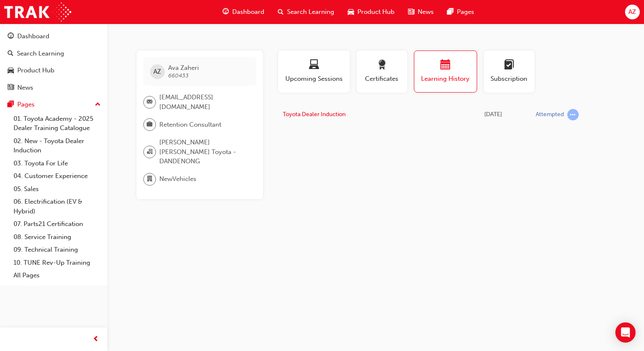 This screenshot has height=351, width=644. What do you see at coordinates (178, 179) in the screenshot?
I see `span: NewVehicles` at bounding box center [178, 179].